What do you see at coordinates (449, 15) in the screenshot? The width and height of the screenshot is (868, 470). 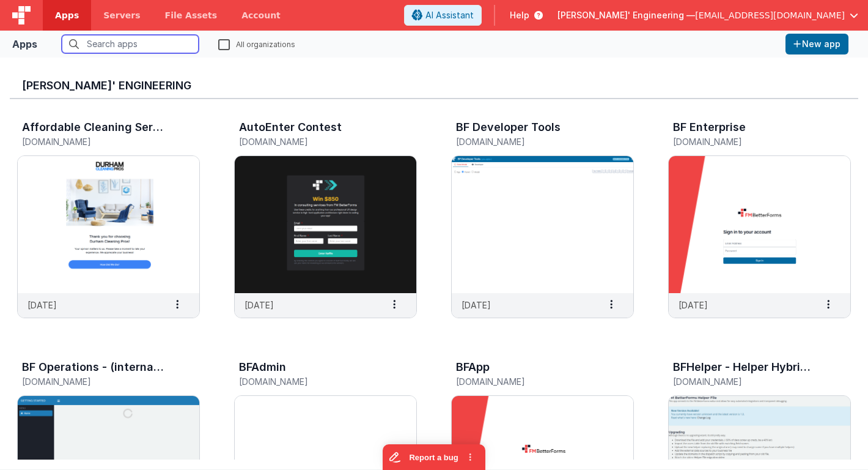 I see `span: AI Assistant` at bounding box center [449, 15].